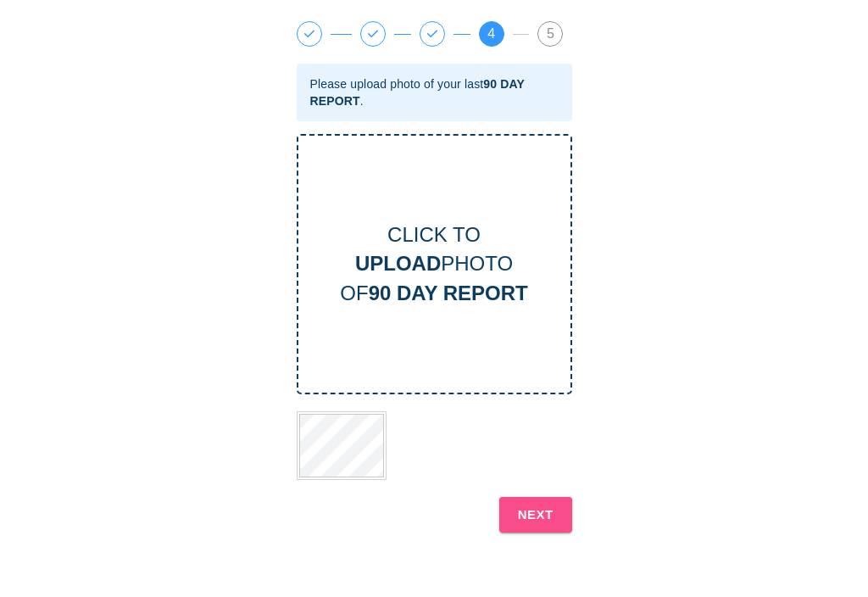 Image resolution: width=868 pixels, height=597 pixels. What do you see at coordinates (535, 515) in the screenshot?
I see `button: NEXT` at bounding box center [535, 515].